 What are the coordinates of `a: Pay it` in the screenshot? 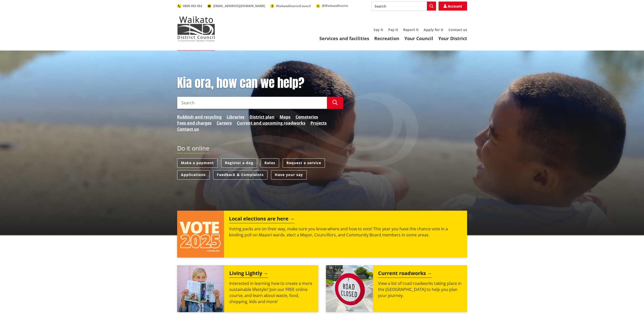 It's located at (393, 30).